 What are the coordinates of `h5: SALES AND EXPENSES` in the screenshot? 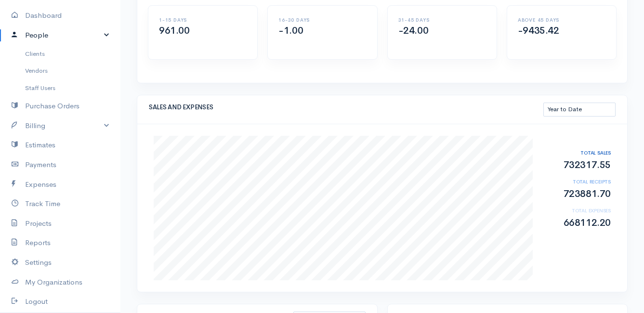 It's located at (346, 108).